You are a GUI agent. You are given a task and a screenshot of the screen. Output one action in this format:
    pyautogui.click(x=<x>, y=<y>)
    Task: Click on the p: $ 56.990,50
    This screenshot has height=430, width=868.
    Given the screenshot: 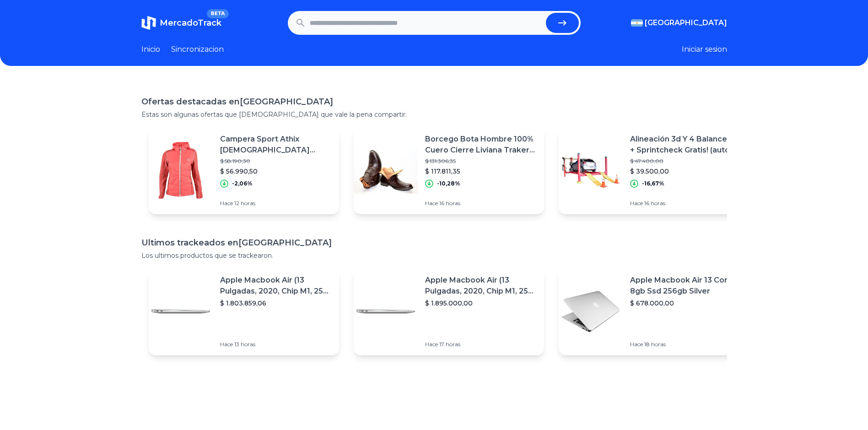 What is the action you would take?
    pyautogui.click(x=276, y=171)
    